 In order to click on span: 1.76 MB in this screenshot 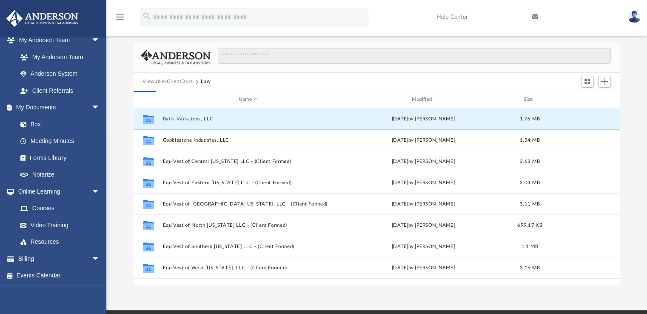, I will do `click(530, 119)`.